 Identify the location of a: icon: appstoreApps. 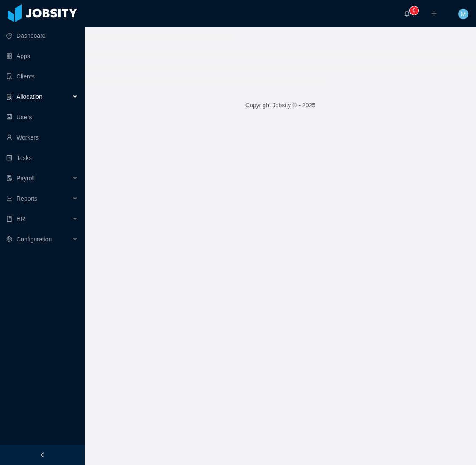
(42, 56).